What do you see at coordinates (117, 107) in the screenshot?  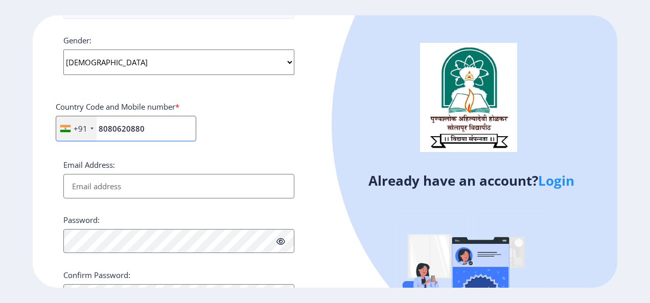 I see `label: Country Code and Mobile number` at bounding box center [117, 107].